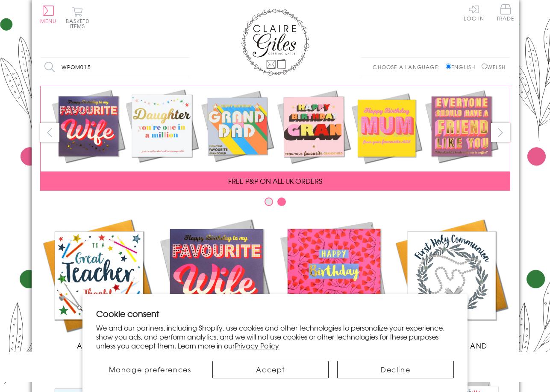 The width and height of the screenshot is (550, 392). What do you see at coordinates (493, 67) in the screenshot?
I see `label: Welsh` at bounding box center [493, 67].